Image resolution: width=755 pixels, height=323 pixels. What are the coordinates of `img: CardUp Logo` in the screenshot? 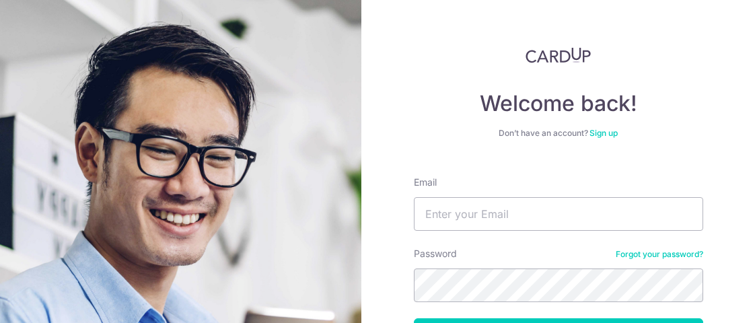 It's located at (559, 55).